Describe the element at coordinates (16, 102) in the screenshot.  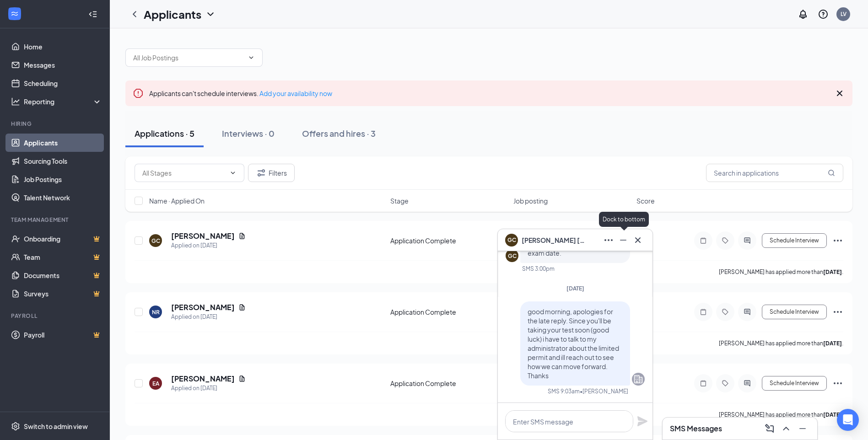
I see `svg: Analysis` at that location.